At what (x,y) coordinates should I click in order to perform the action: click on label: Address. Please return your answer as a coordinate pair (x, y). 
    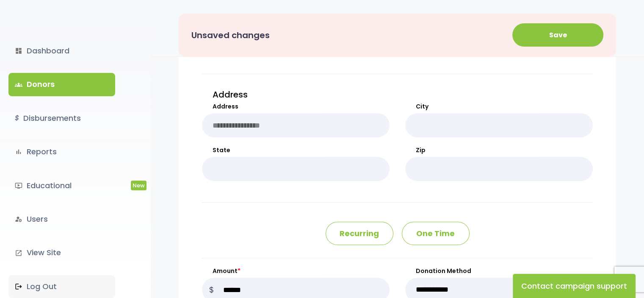
    Looking at the image, I should click on (296, 106).